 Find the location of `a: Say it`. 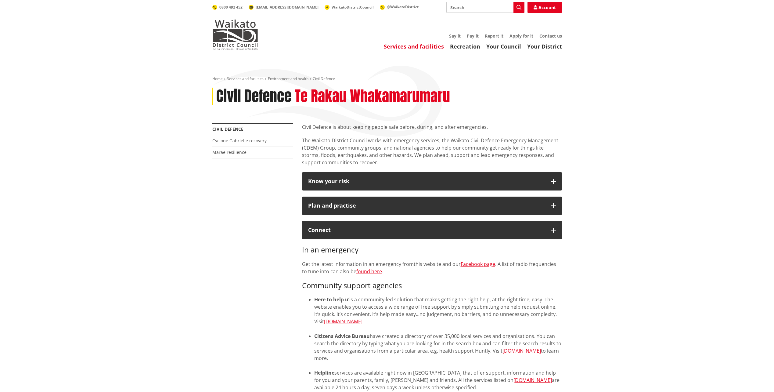

a: Say it is located at coordinates (455, 36).